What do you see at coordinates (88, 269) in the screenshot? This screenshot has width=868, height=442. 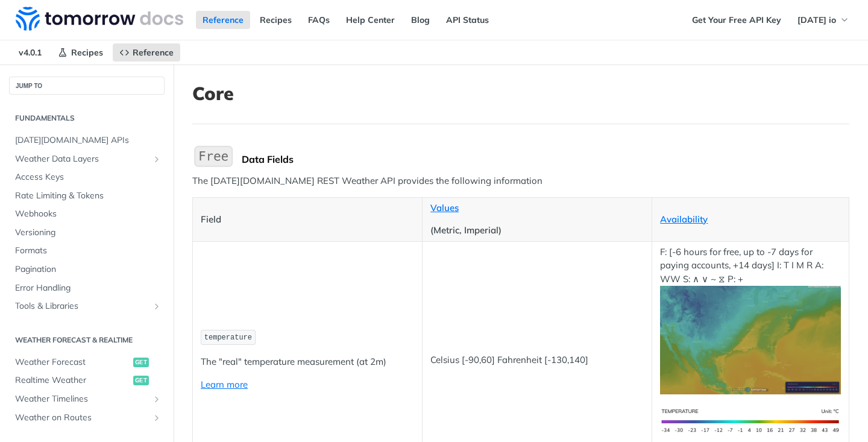 I see `span: Pagination` at bounding box center [88, 269].